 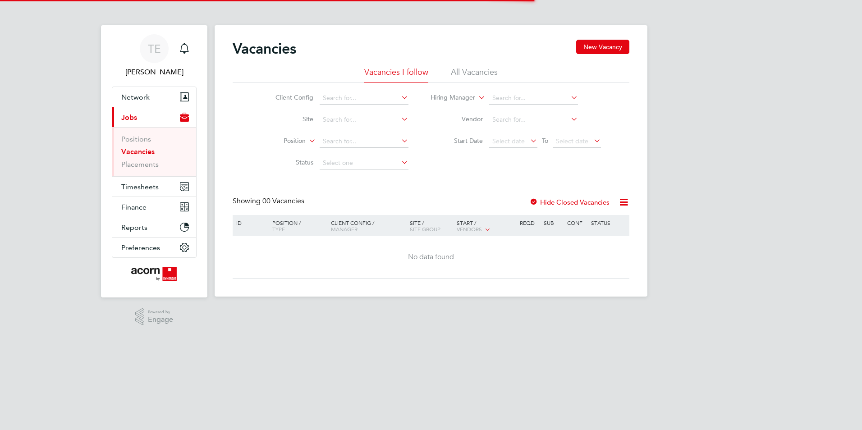 What do you see at coordinates (154, 207) in the screenshot?
I see `button: Finance` at bounding box center [154, 207].